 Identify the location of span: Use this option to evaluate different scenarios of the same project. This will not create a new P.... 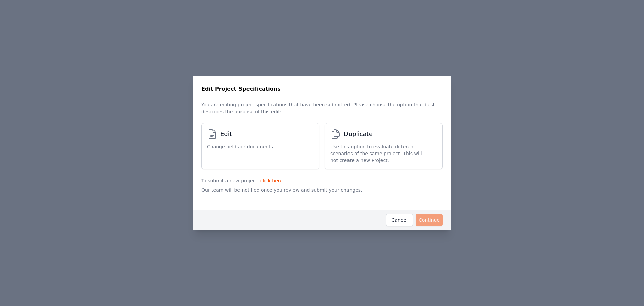
(380, 154).